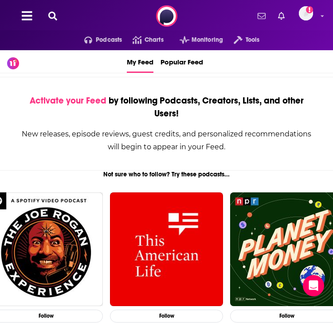 This screenshot has width=333, height=323. Describe the element at coordinates (167, 16) in the screenshot. I see `a: Podchaser - Follow, Share and Rate Podcasts` at that location.